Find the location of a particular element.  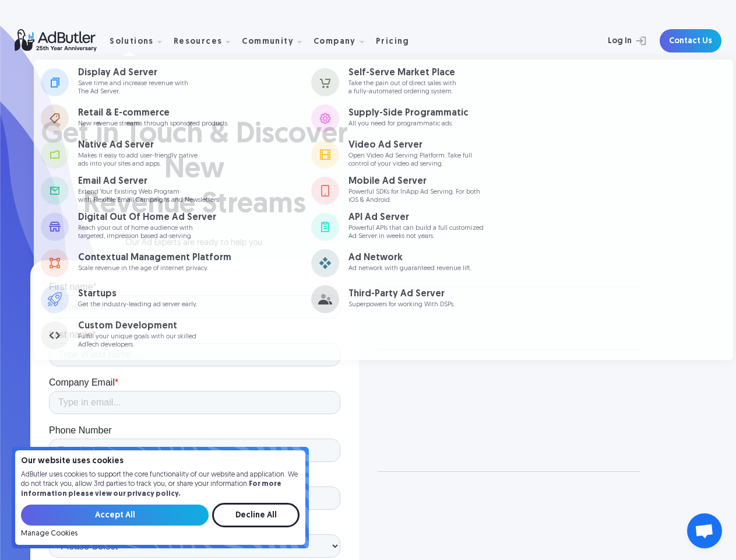

p: Save time and increase revenue with The Ad Server. is located at coordinates (133, 87).